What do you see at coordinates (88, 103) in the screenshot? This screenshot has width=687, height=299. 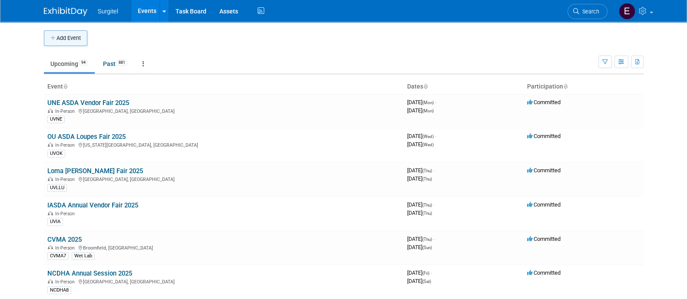 I see `a: UNE ASDA Vendor Fair 2025` at bounding box center [88, 103].